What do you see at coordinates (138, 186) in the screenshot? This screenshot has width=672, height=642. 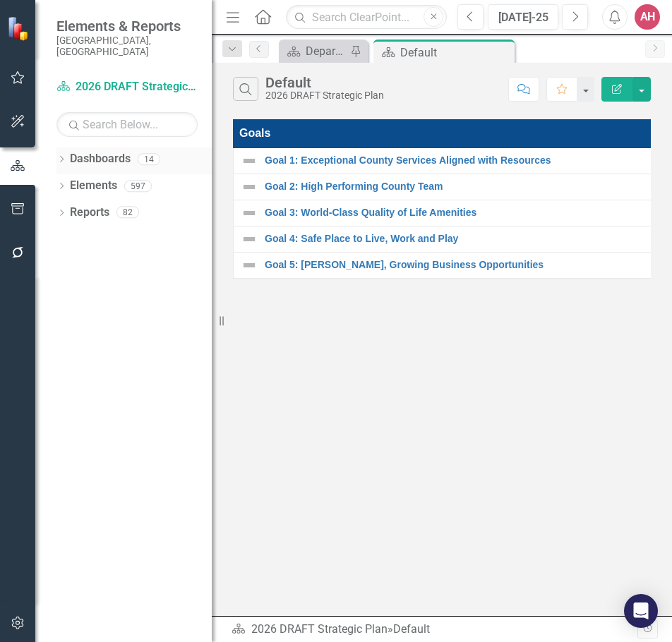 I see `div: 597` at bounding box center [138, 186].